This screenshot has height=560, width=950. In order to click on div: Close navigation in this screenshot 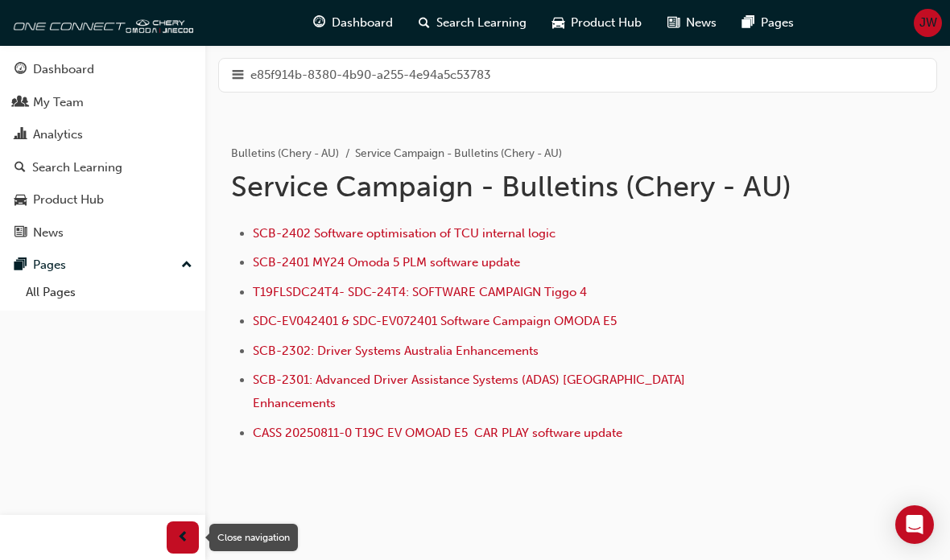, I will do `click(254, 538)`.